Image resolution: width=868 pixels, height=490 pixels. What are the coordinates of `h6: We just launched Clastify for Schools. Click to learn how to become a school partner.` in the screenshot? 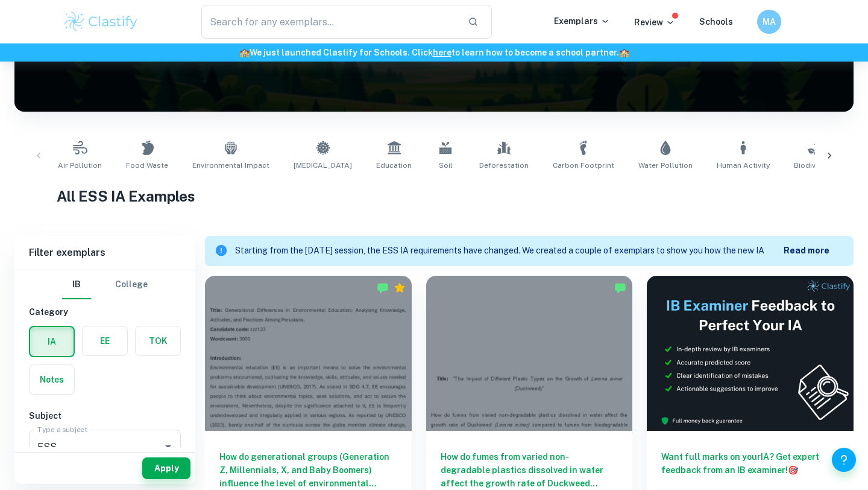 It's located at (434, 53).